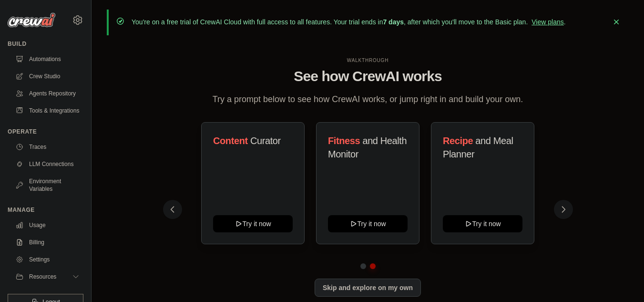 The width and height of the screenshot is (644, 302). What do you see at coordinates (349, 22) in the screenshot?
I see `p: You're on a free trial of CrewAI Cloud with full access to all features. Your trial ends in , aft...` at bounding box center [349, 22].